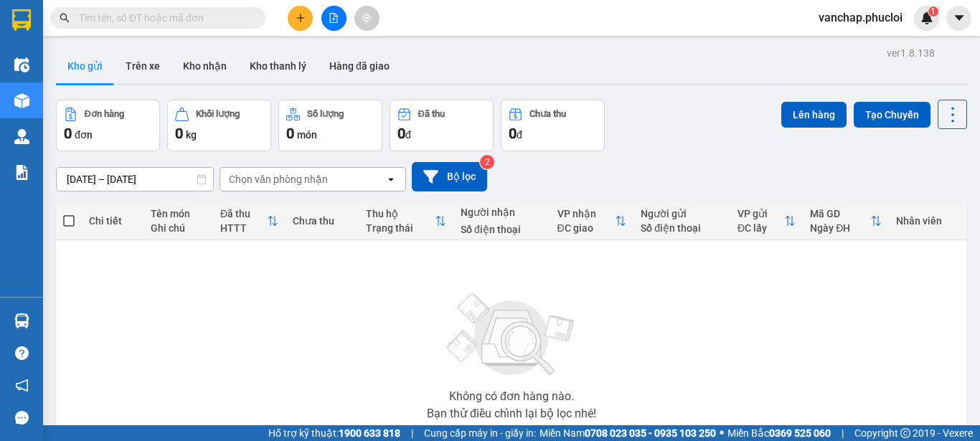 The image size is (980, 441). What do you see at coordinates (840, 229) in the screenshot?
I see `div: Ngày ĐH` at bounding box center [840, 229].